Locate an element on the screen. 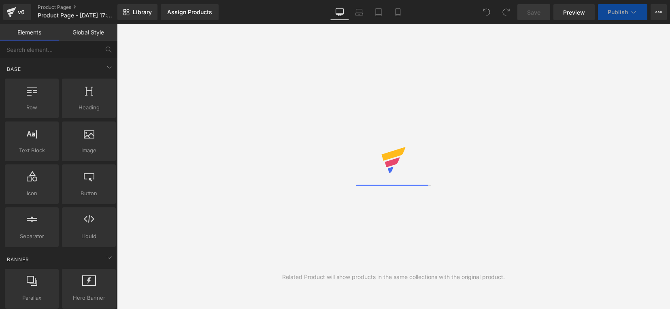 Image resolution: width=670 pixels, height=309 pixels. span: Icon is located at coordinates (32, 193).